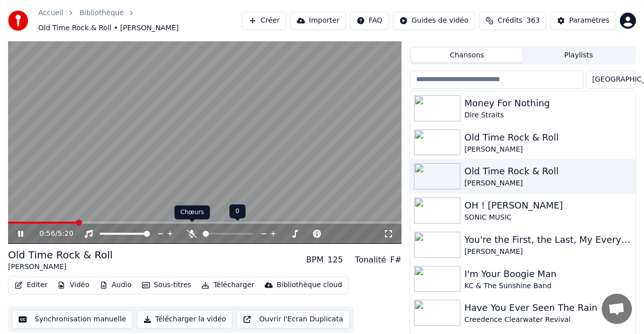 This screenshot has height=334, width=644. What do you see at coordinates (370, 260) in the screenshot?
I see `div: Tonalité` at bounding box center [370, 260].